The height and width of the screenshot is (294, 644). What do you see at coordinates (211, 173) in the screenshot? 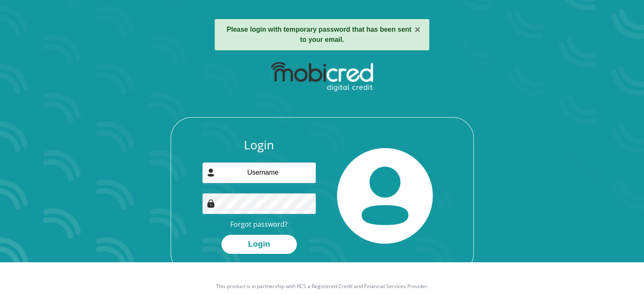
I see `img: user-icon image` at bounding box center [211, 173].